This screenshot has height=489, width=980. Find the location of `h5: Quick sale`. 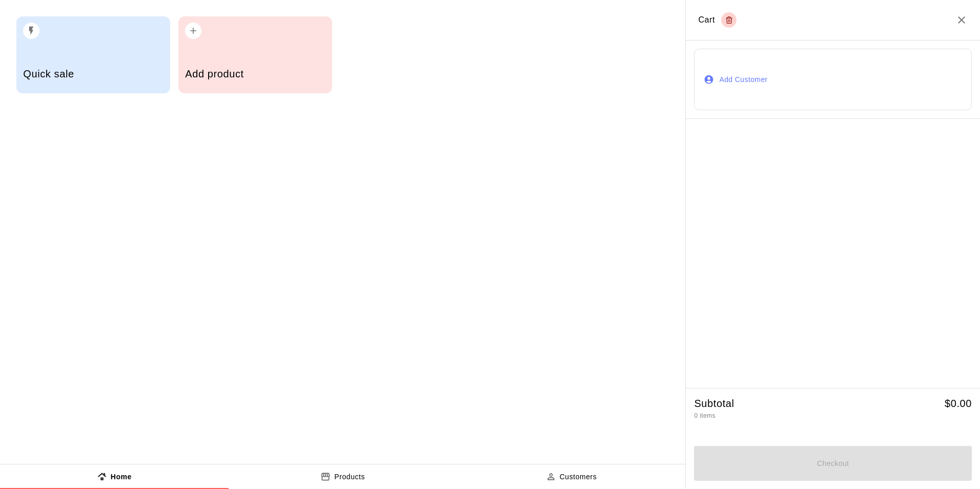

h5: Quick sale is located at coordinates (93, 74).